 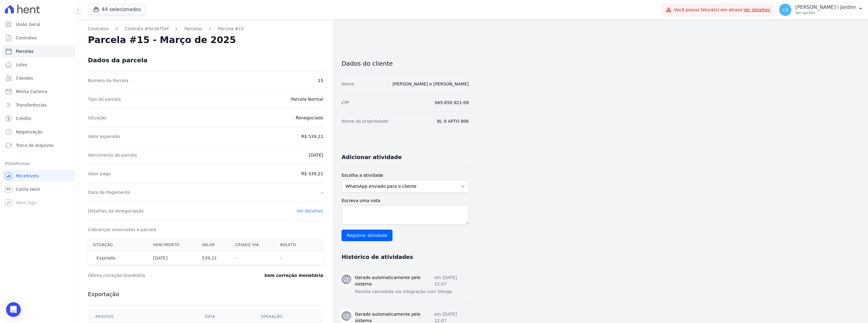 What do you see at coordinates (106, 258) in the screenshot?
I see `span: Expirado` at bounding box center [106, 258].